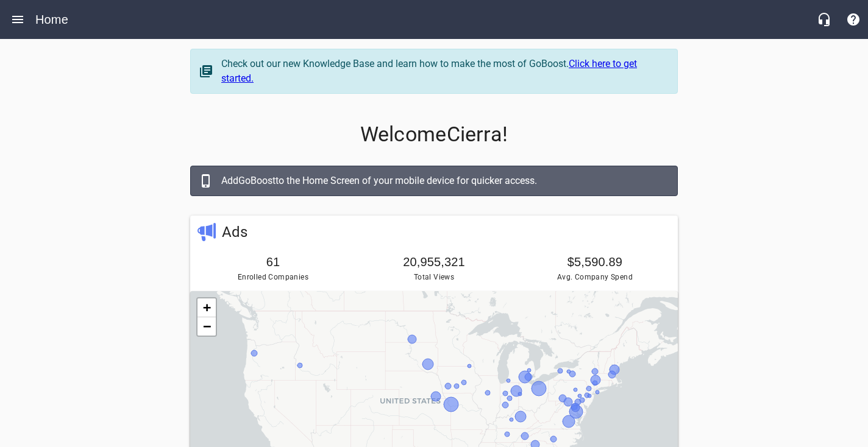 The image size is (868, 447). What do you see at coordinates (273, 262) in the screenshot?
I see `h6: 61` at bounding box center [273, 262].